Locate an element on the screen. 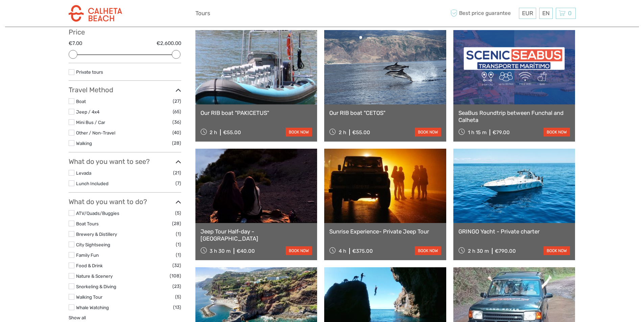 Image resolution: width=644 pixels, height=322 pixels. a: Our RIB boat "CETOS" is located at coordinates (385, 113).